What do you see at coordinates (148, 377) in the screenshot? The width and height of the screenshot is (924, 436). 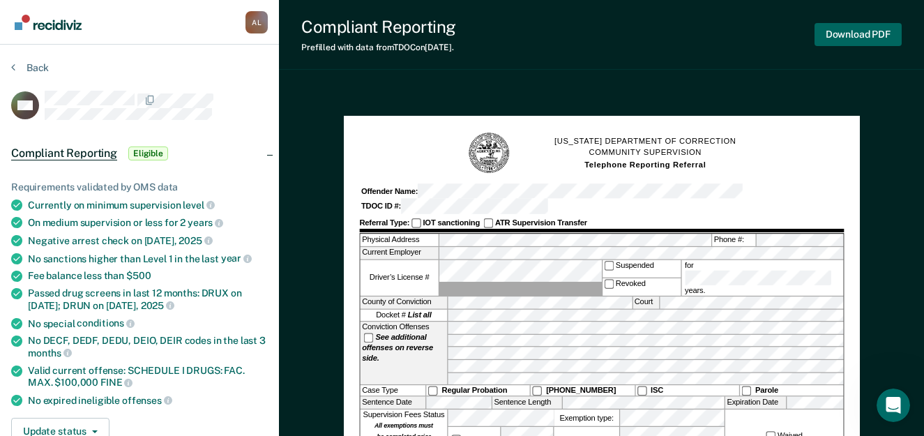 I see `div: Valid current offense: SCHEDULE I DRUGS: FAC. MAX. $100,000` at bounding box center [148, 377].